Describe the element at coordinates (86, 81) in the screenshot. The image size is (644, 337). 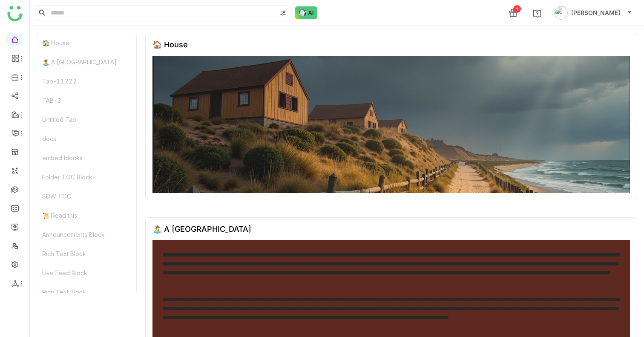
I see `div: Tab-11222` at that location.